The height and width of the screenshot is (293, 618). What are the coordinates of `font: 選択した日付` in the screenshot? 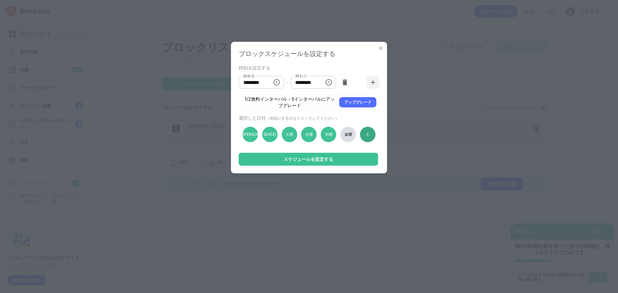 It's located at (252, 118).